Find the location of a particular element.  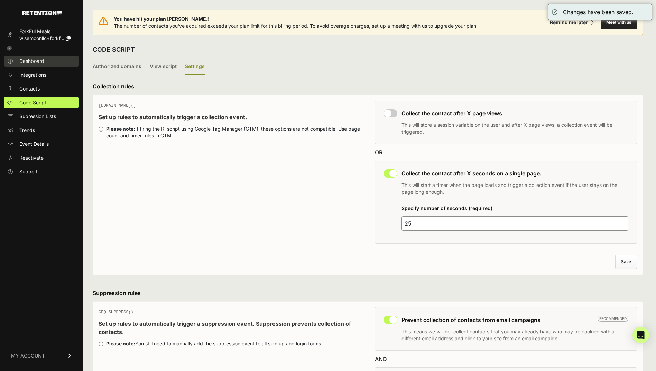

span: wisemoonllc+forkf... is located at coordinates (42, 38).